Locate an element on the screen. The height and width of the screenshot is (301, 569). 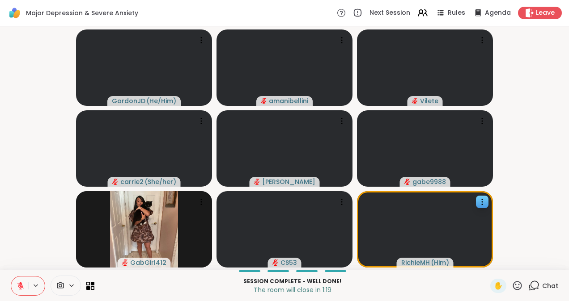
p: Session Complete - well done! is located at coordinates (292, 282).